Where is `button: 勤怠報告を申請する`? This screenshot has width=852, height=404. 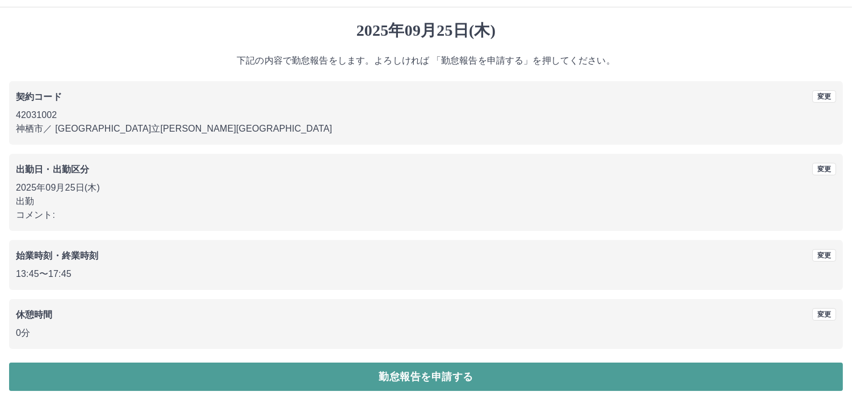 button: 勤怠報告を申請する is located at coordinates (426, 377).